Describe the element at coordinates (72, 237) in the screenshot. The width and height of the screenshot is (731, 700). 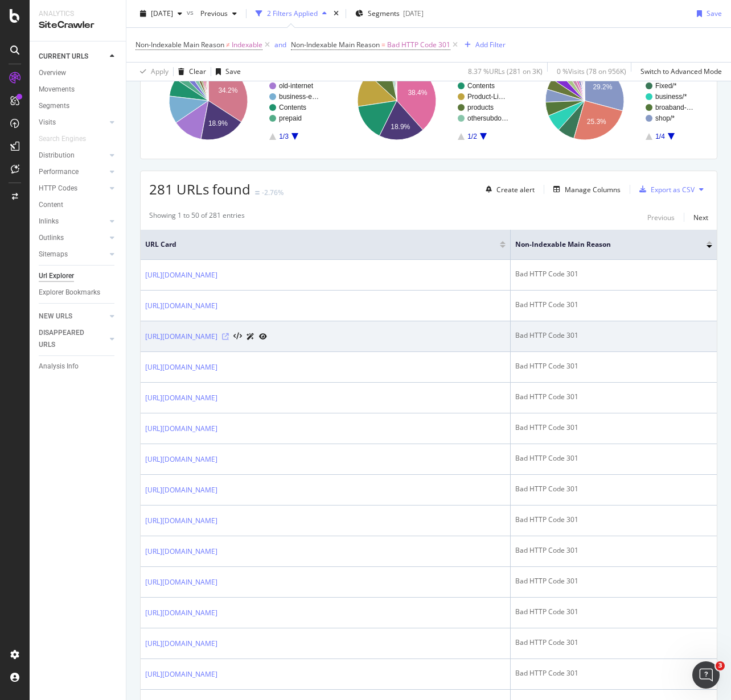
I see `a: Outlinks` at that location.